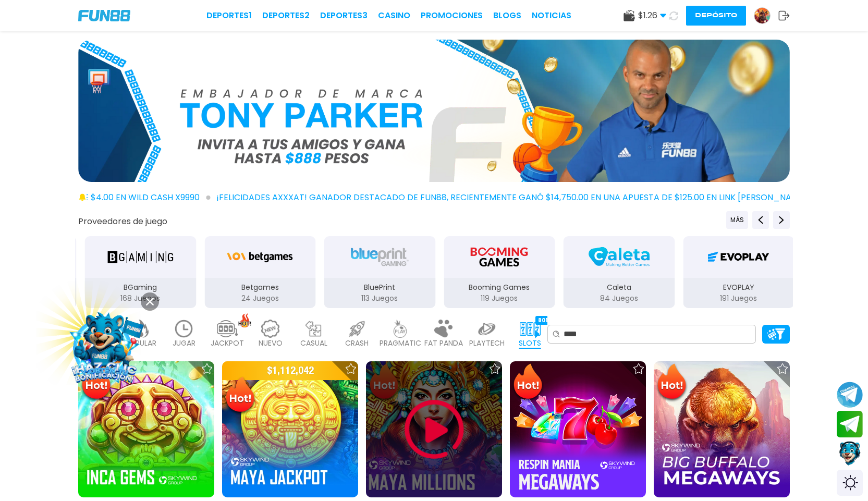 This screenshot has width=868, height=501. I want to click on img: Respin Mania Megaways, so click(578, 428).